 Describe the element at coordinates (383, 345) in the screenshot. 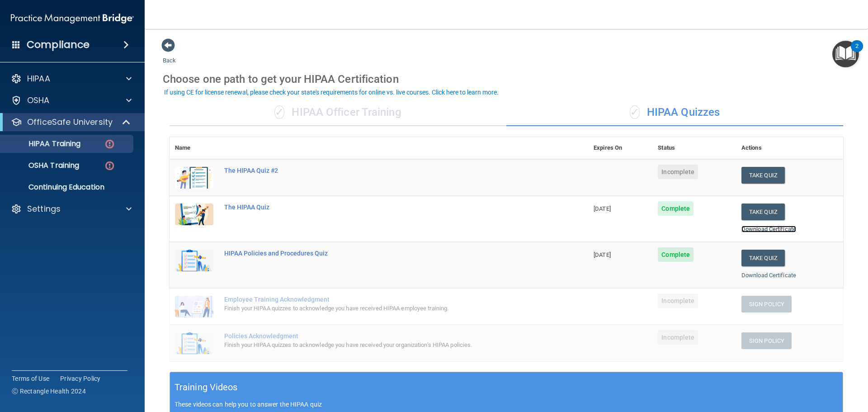

I see `div: Finish your HIPAA quizzes to acknowledge you have received your organization’s HIPAA policies.` at that location.